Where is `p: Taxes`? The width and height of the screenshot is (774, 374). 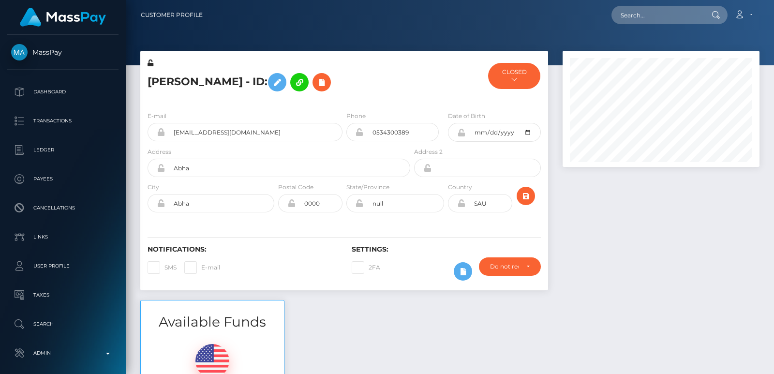 p: Taxes is located at coordinates (63, 295).